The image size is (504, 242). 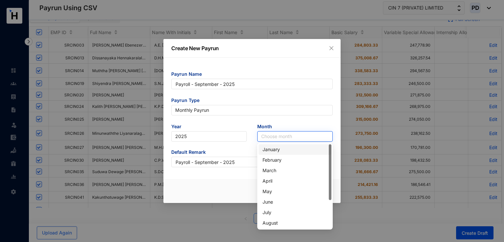 I want to click on button: Close, so click(x=331, y=48).